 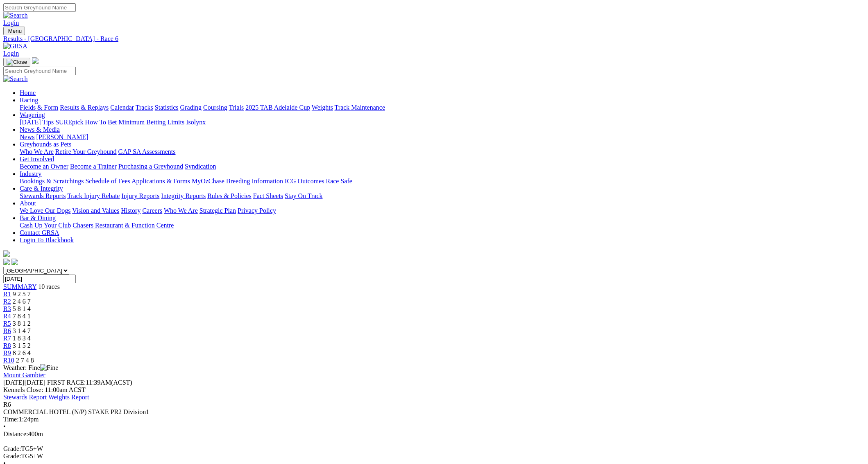 What do you see at coordinates (152, 210) in the screenshot?
I see `a: Careers` at bounding box center [152, 210].